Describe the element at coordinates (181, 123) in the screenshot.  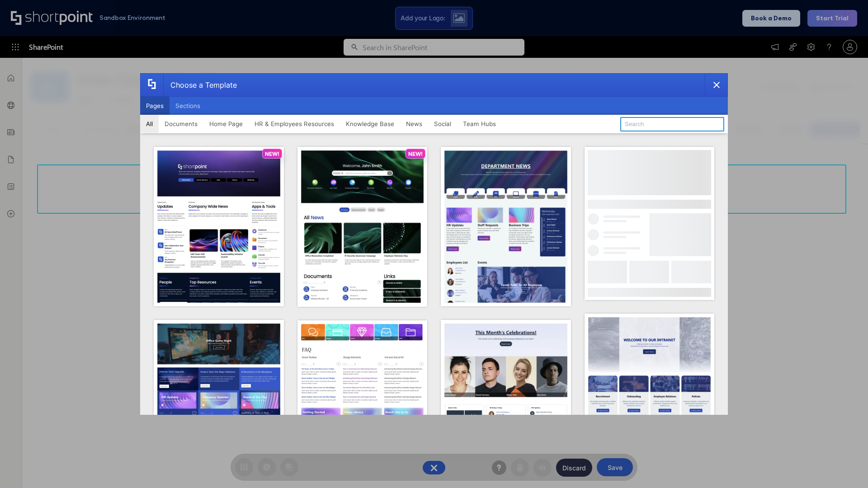
I see `button: Documents` at that location.